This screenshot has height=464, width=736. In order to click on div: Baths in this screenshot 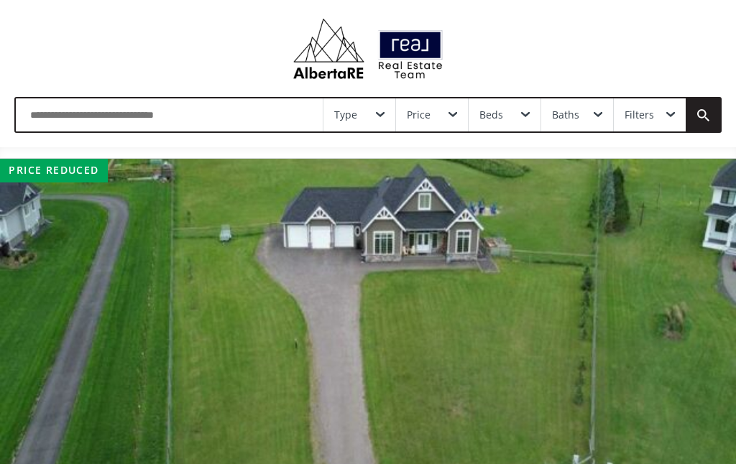, I will do `click(566, 115)`.